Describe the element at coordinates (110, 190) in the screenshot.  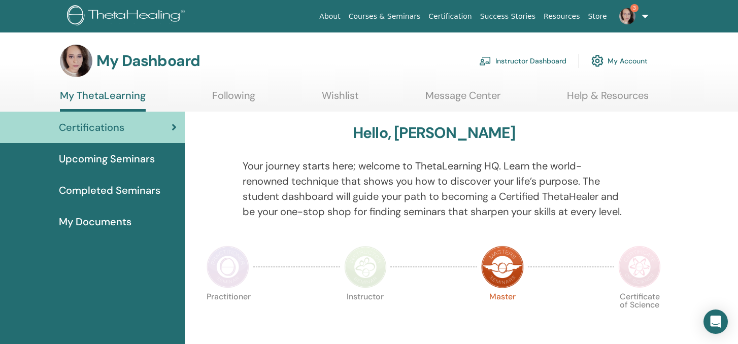
I see `span: Completed Seminars` at that location.